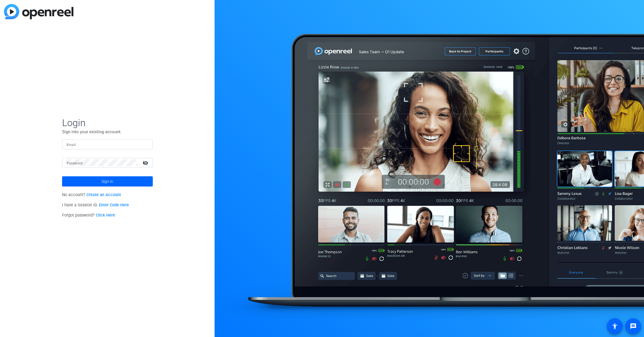 The image size is (644, 337). I want to click on mat-icon: accessibility, so click(615, 326).